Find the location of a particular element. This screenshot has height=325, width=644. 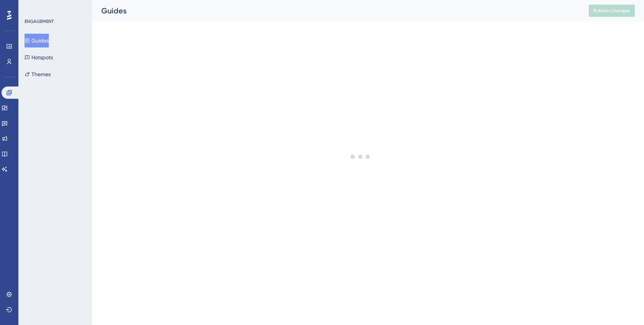

div: Guides is located at coordinates (335, 11).